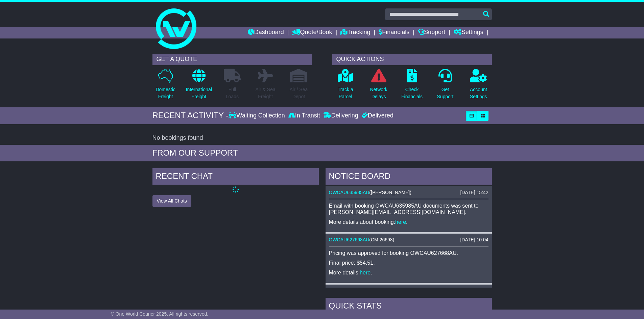  I want to click on span: CM 26698, so click(381, 240).